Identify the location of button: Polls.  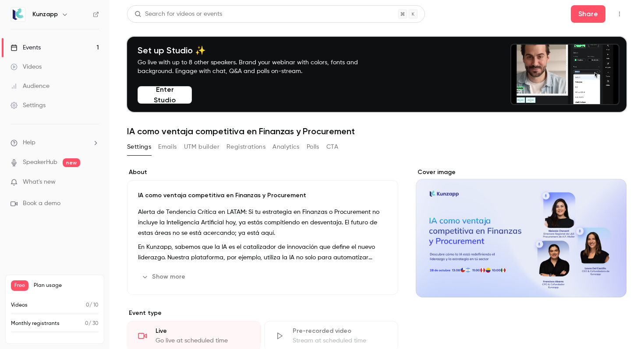
(313, 147).